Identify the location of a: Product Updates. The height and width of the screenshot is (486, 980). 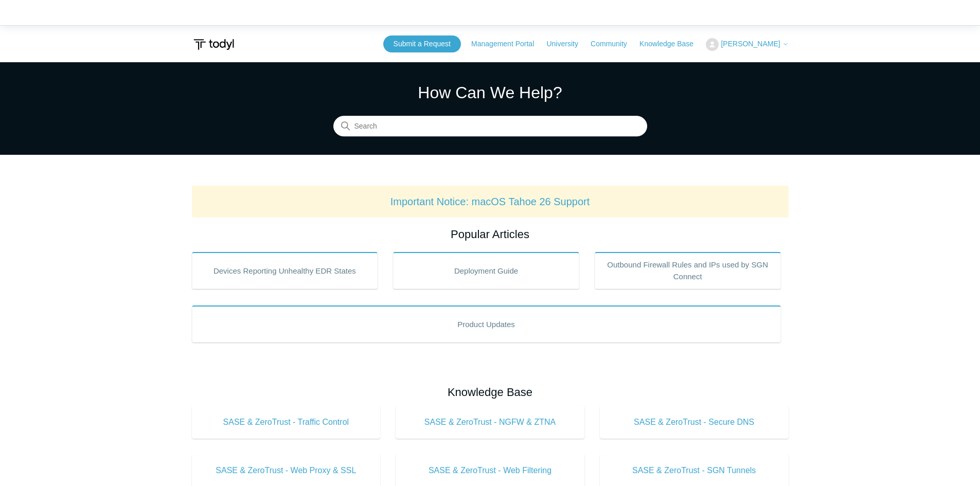
(486, 324).